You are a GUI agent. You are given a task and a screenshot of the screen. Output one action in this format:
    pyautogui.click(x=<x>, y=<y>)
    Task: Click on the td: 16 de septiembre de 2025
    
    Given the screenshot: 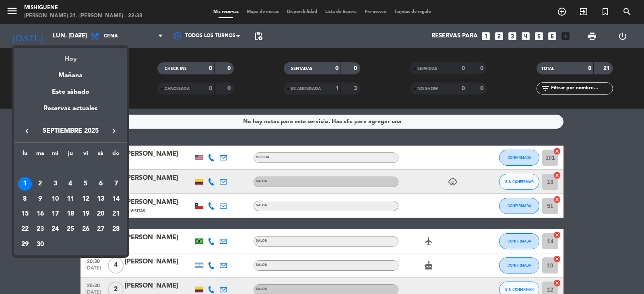 What is the action you would take?
    pyautogui.click(x=41, y=214)
    